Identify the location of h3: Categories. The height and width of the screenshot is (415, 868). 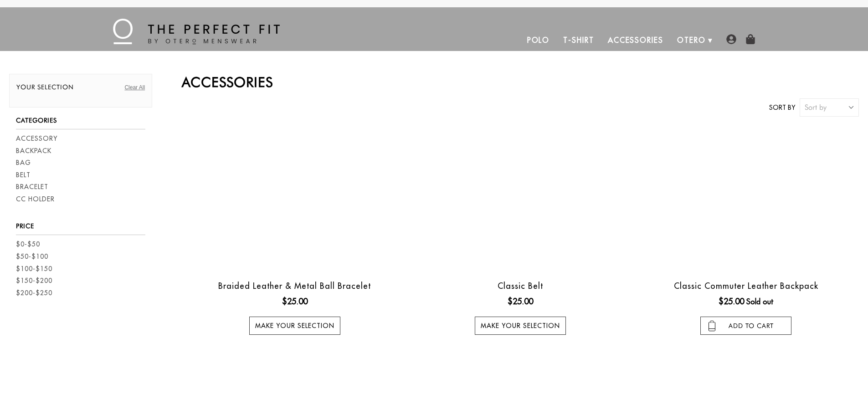
(81, 123).